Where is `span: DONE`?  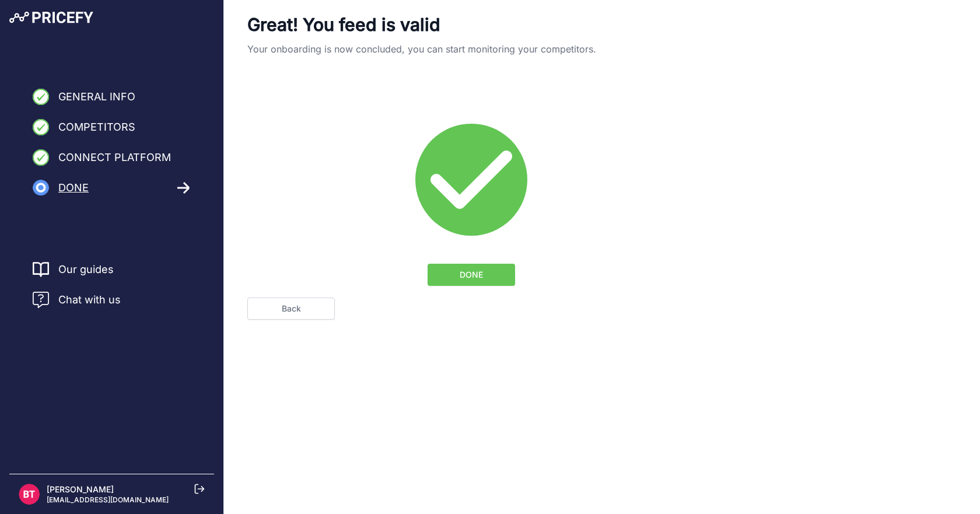 span: DONE is located at coordinates (472, 275).